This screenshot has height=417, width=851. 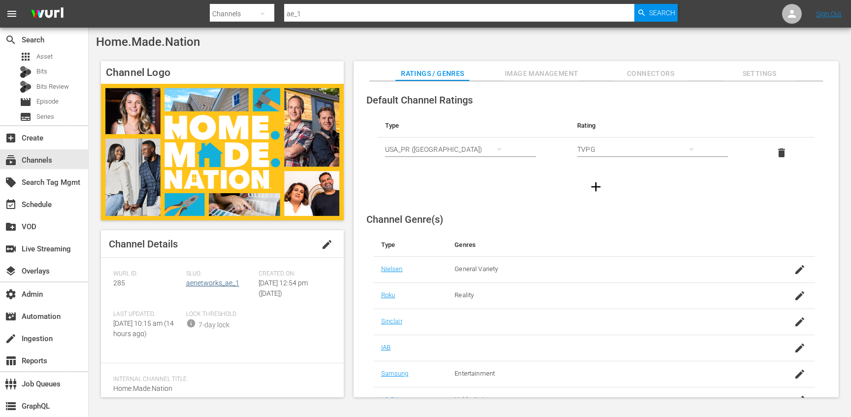 What do you see at coordinates (420, 100) in the screenshot?
I see `span: Default Channel Ratings` at bounding box center [420, 100].